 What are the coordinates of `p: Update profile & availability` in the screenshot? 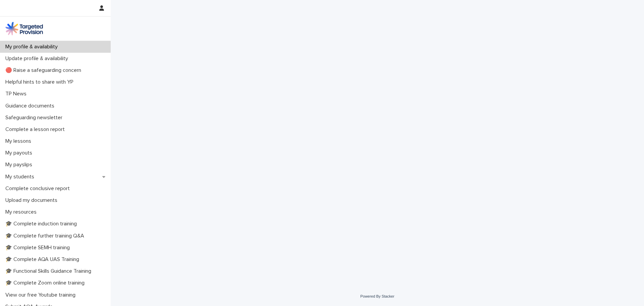 It's located at (38, 58).